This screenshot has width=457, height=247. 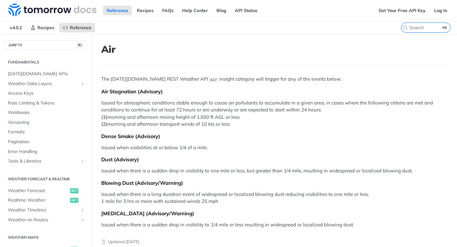 What do you see at coordinates (82, 84) in the screenshot?
I see `button: Show subpages for Weather Data Layers` at bounding box center [82, 84].